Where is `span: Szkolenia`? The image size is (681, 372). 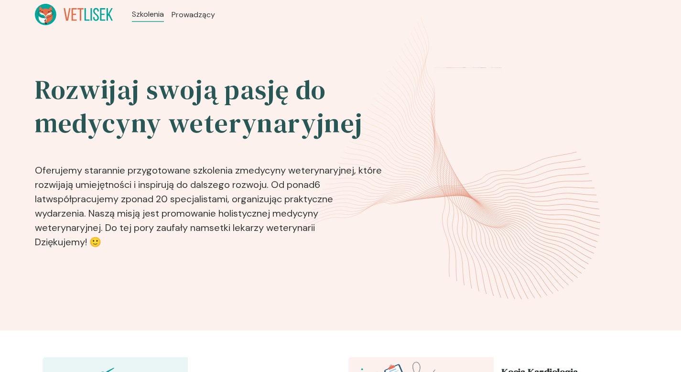 span: Szkolenia is located at coordinates (148, 14).